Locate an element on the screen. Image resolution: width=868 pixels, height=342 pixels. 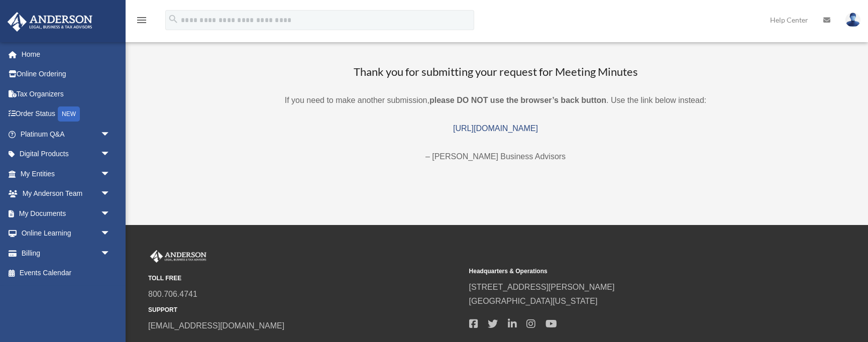
a: menu is located at coordinates (142, 21).